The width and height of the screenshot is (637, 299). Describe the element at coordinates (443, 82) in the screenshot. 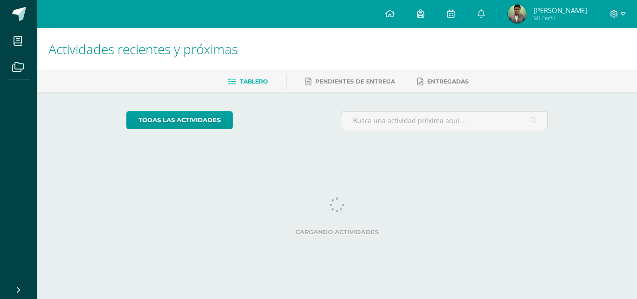

I see `a: Entregadas` at that location.